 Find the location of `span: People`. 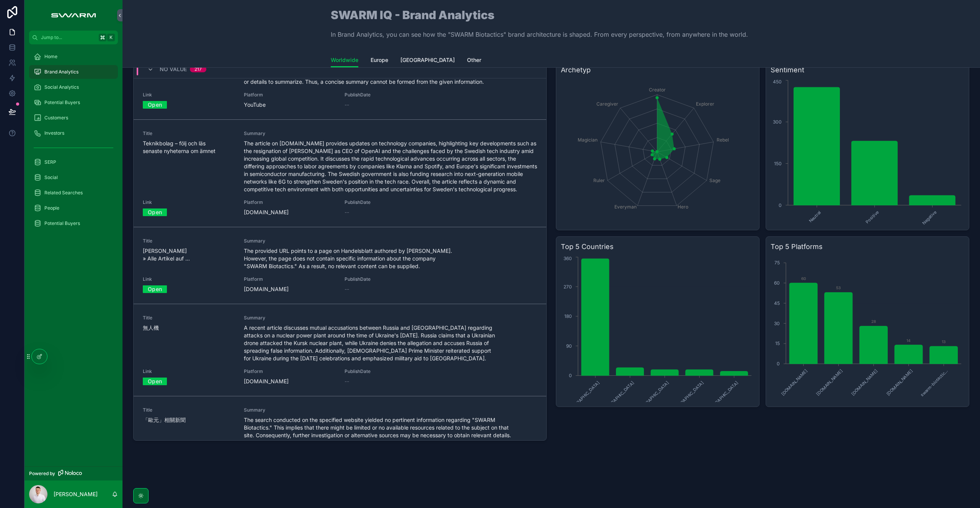

span: People is located at coordinates (52, 208).